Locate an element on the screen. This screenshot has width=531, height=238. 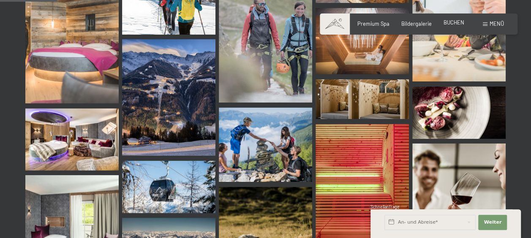
a: Premium Spa is located at coordinates (373, 24).